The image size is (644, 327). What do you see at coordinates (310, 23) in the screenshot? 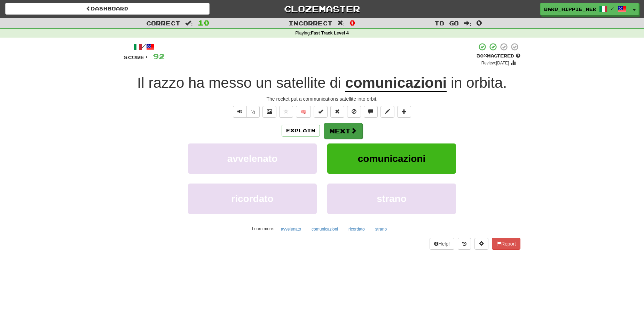
I see `span: Incorrect` at bounding box center [310, 23].